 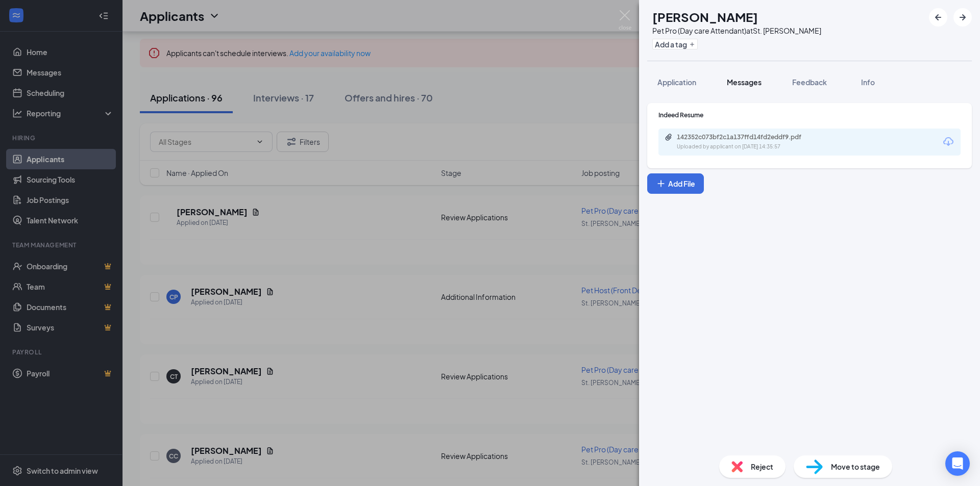 I want to click on div: Open Intercom Messenger, so click(x=958, y=464).